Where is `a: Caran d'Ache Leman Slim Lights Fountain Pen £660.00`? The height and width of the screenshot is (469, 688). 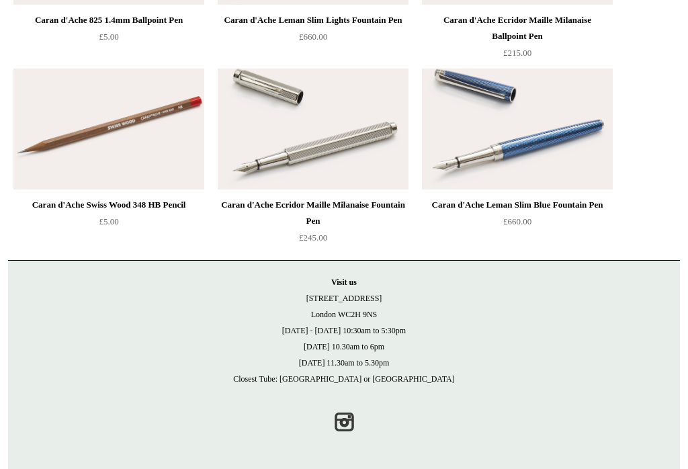
a: Caran d'Ache Leman Slim Lights Fountain Pen £660.00 is located at coordinates (313, 40).